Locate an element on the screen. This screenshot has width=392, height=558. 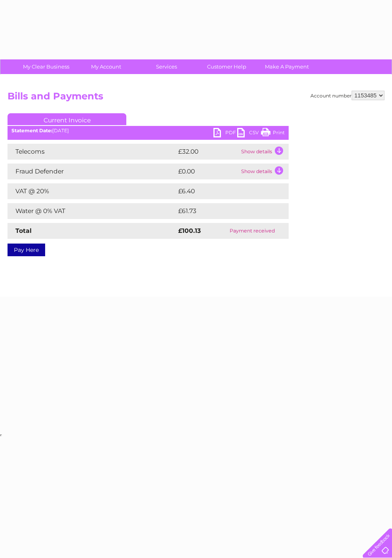
a: Make A Payment is located at coordinates (287, 67).